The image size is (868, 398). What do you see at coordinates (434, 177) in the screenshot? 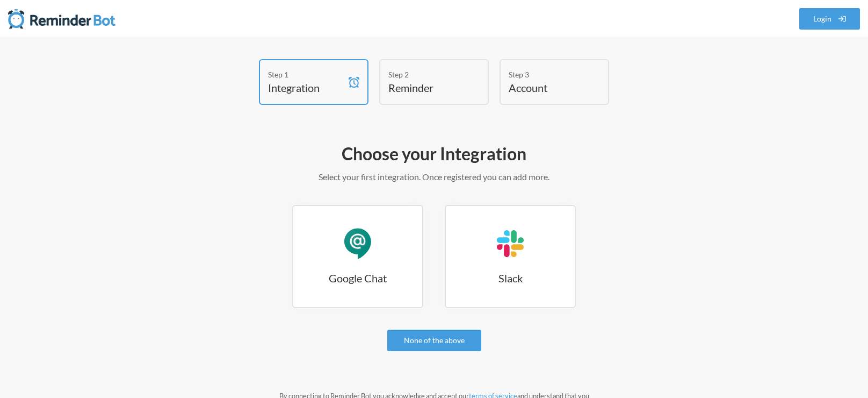
I see `p: Select your first integration. Once registered you can add more.` at bounding box center [434, 177].